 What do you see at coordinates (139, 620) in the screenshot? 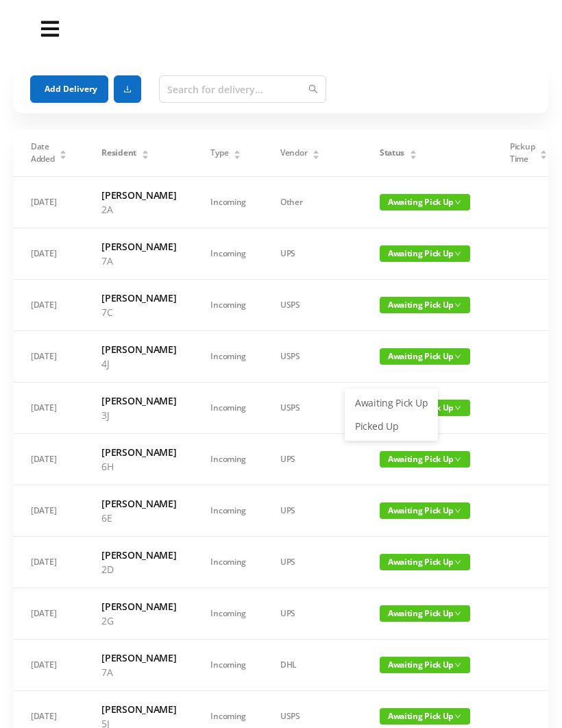
I see `p: 2G` at bounding box center [139, 620].